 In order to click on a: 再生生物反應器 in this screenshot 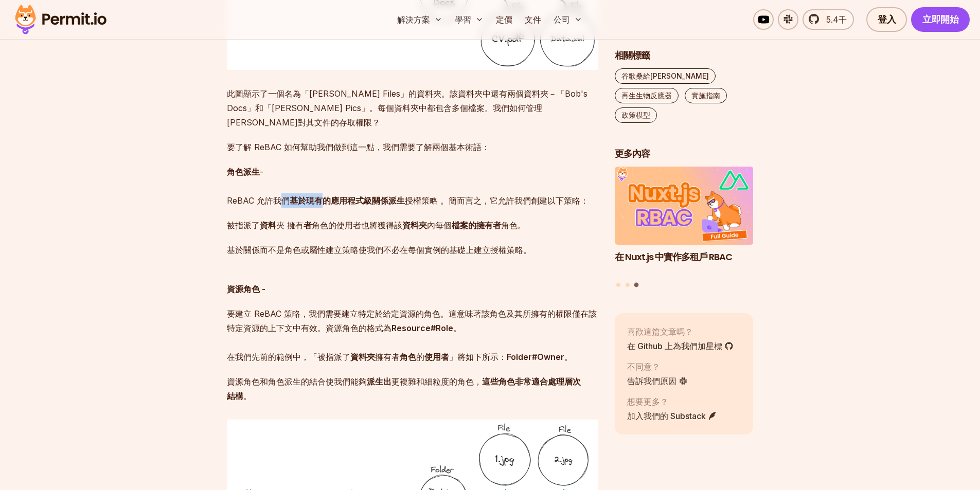, I will do `click(647, 96)`.